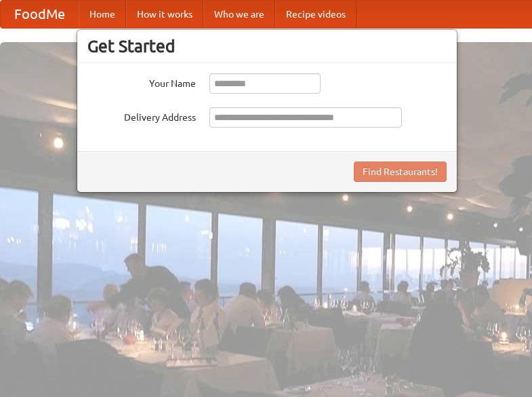 The height and width of the screenshot is (397, 532). Describe the element at coordinates (267, 46) in the screenshot. I see `h3: Get Started` at that location.